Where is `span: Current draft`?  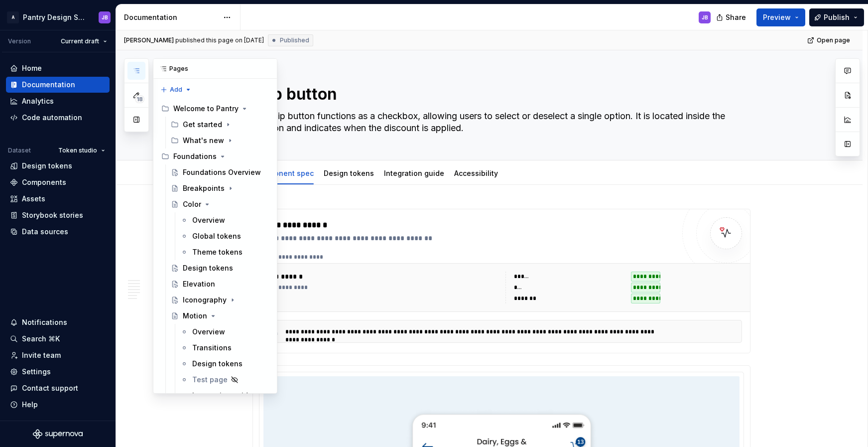 span: Current draft is located at coordinates (80, 41).